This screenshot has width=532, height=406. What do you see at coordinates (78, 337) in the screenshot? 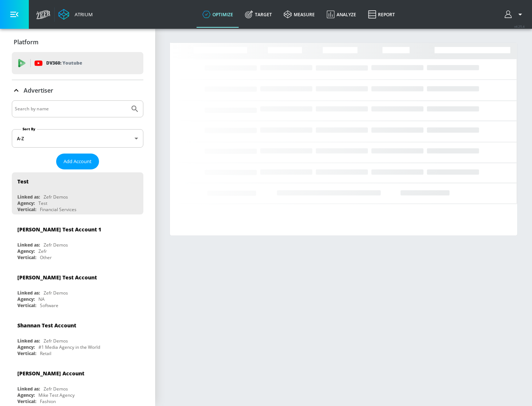
I see `div: Shannan Test AccountLinked as:Zefr DemosAgency:#1 Media Agency in the WorldVertical:Retail` at bounding box center [78, 337].